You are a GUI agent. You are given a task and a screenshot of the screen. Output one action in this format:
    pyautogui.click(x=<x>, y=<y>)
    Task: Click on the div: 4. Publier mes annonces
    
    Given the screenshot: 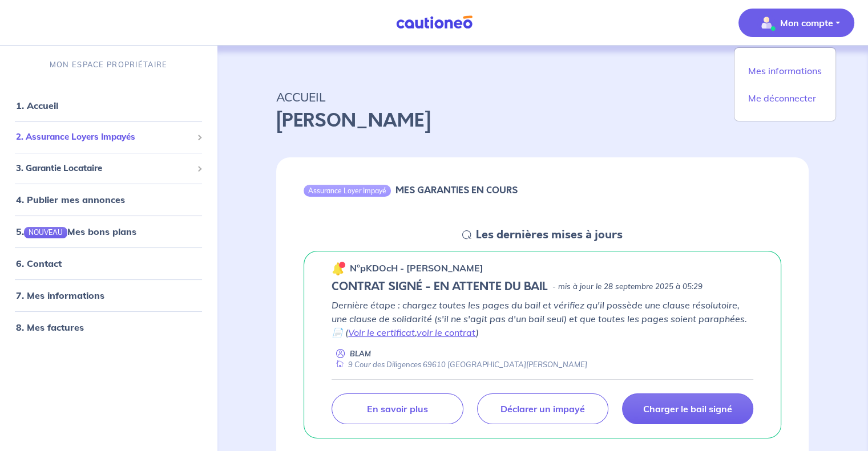 What is the action you would take?
    pyautogui.click(x=108, y=200)
    